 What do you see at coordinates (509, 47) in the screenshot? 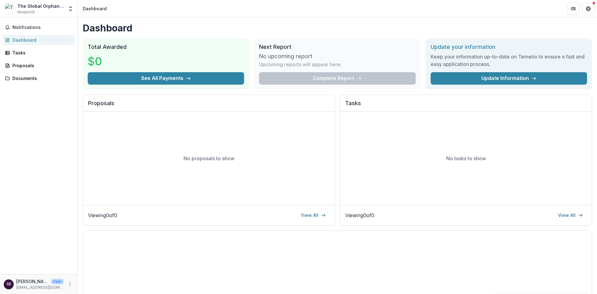
I see `h2: Update your information` at bounding box center [509, 47].